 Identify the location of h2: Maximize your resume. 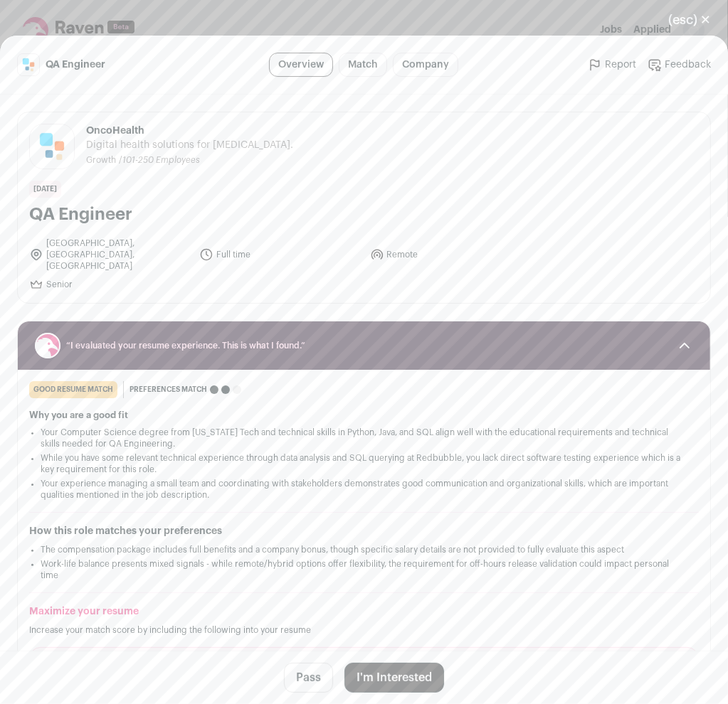
(363, 612).